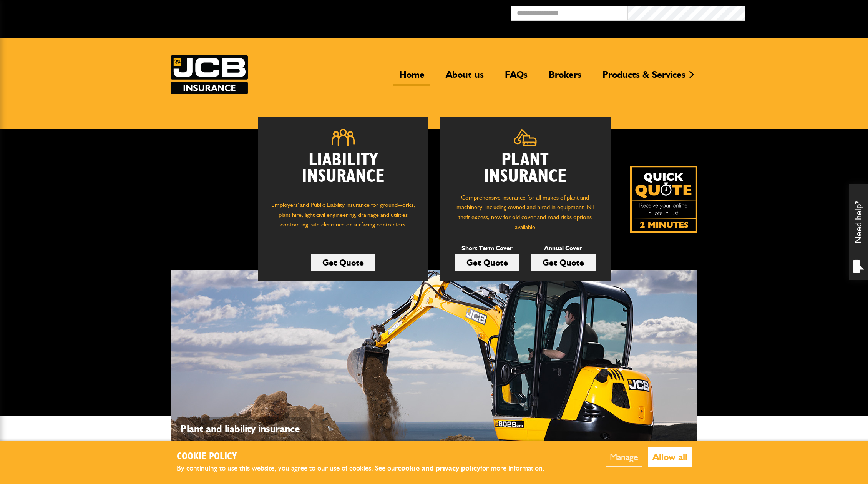 This screenshot has width=868, height=484. Describe the element at coordinates (516, 78) in the screenshot. I see `a: FAQs` at that location.